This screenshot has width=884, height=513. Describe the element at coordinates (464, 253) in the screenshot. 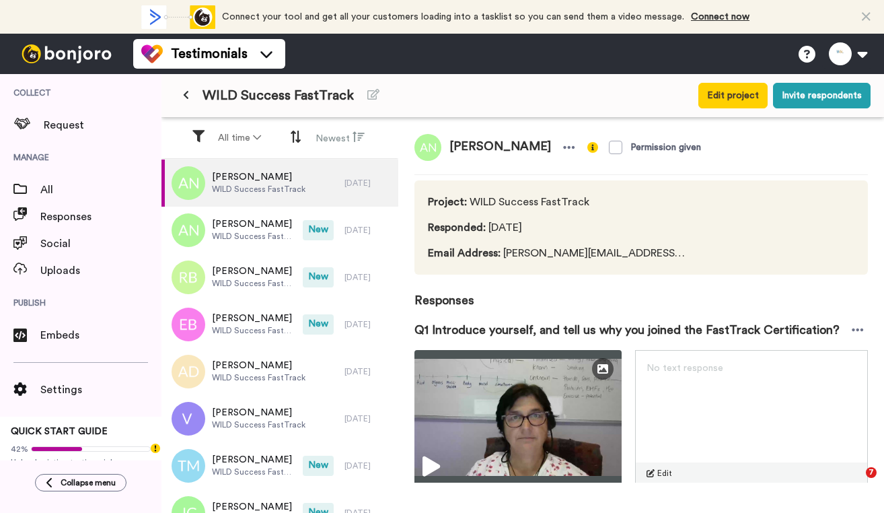

I see `span: Email Address :` at that location.